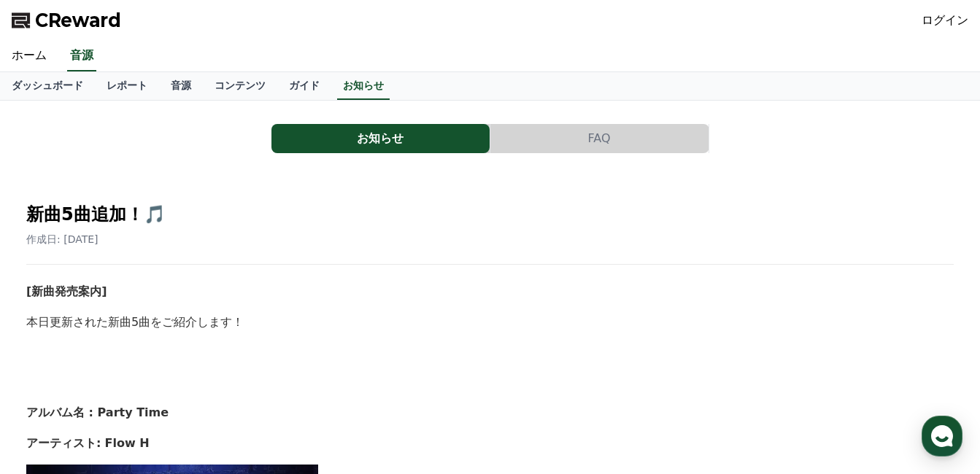 This screenshot has width=980, height=474. I want to click on button: お知らせ, so click(380, 139).